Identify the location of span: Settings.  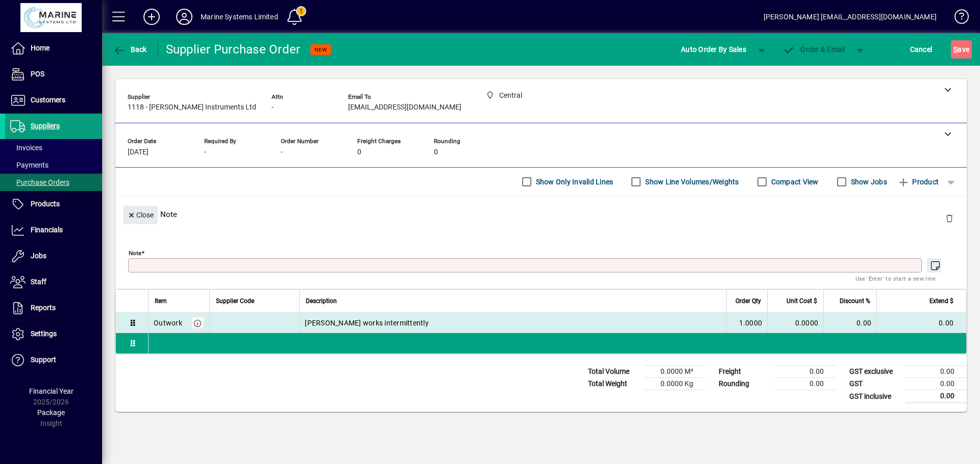
(44, 334).